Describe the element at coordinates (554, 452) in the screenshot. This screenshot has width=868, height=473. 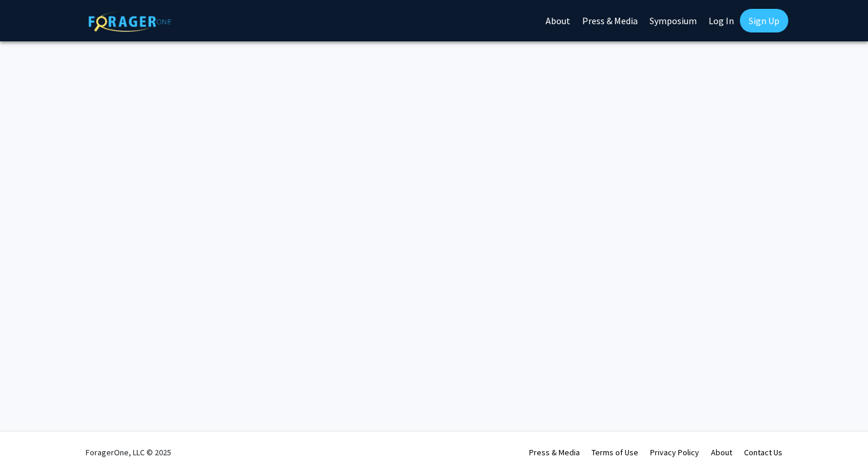
I see `a: Press & Media` at that location.